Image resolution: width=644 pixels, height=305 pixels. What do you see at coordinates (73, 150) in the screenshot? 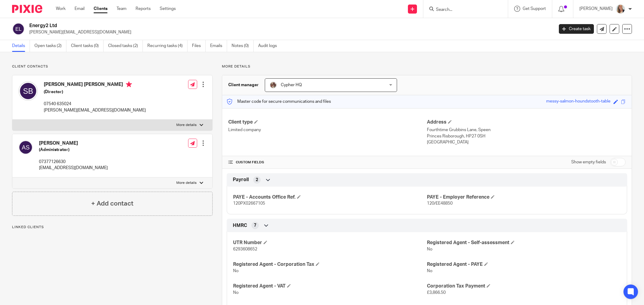
I see `h5: (Administrator)` at bounding box center [73, 150].